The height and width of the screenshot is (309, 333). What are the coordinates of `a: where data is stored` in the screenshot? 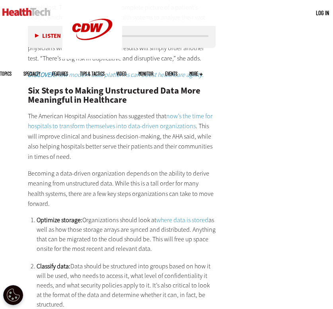 It's located at (182, 219).